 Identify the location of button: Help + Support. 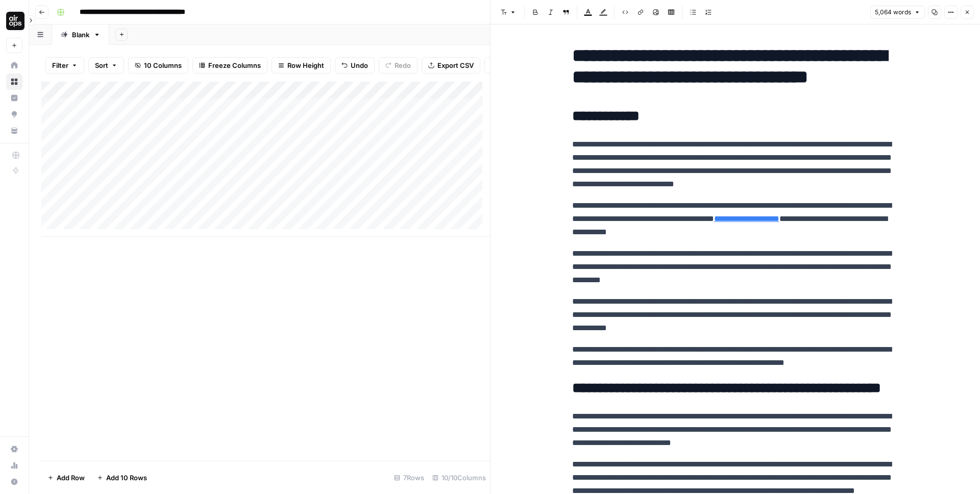
(14, 482).